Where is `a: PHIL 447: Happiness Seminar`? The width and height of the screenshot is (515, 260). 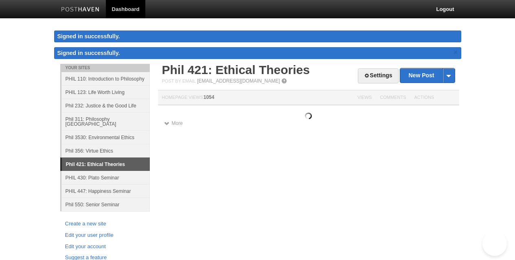 a: PHIL 447: Happiness Seminar is located at coordinates (105, 191).